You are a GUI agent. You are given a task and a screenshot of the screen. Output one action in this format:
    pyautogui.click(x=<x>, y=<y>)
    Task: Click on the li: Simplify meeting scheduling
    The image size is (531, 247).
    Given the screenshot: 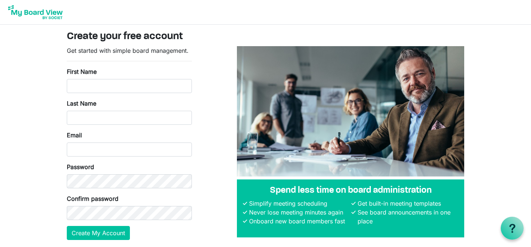 What is the action you would take?
    pyautogui.click(x=298, y=203)
    